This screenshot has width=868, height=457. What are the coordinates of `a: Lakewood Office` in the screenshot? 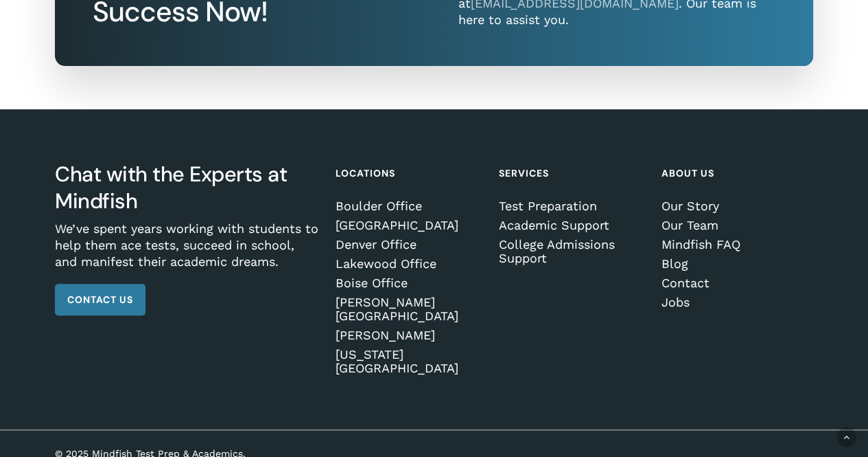 It's located at (409, 264).